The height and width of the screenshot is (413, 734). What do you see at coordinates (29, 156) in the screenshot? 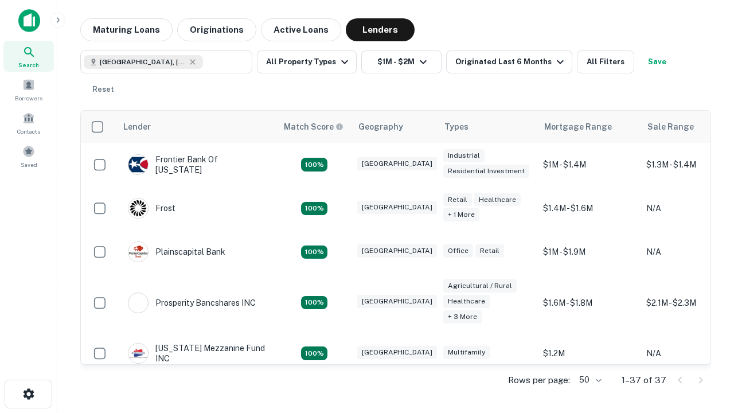
I see `a: Saved` at bounding box center [29, 156].